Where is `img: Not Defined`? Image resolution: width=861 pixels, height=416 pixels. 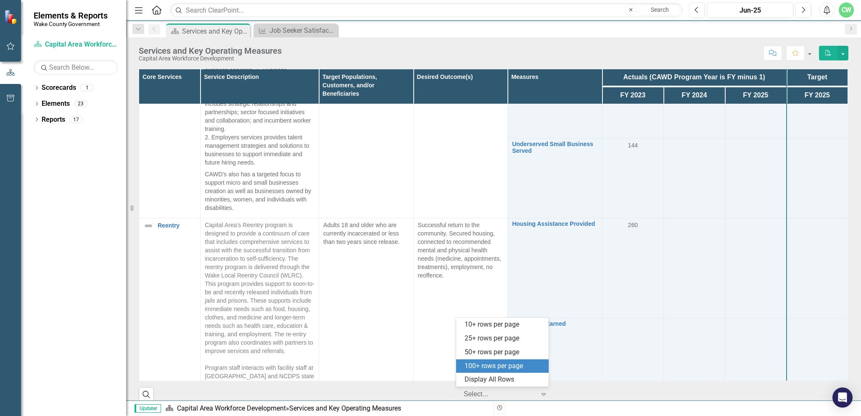 img: Not Defined is located at coordinates (148, 226).